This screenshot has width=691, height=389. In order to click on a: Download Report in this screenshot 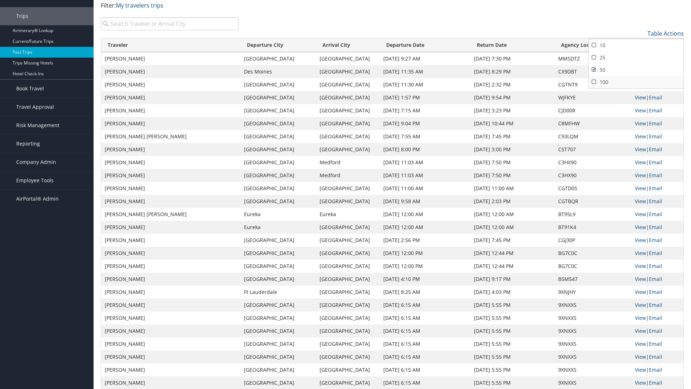, I will do `click(636, 45)`.